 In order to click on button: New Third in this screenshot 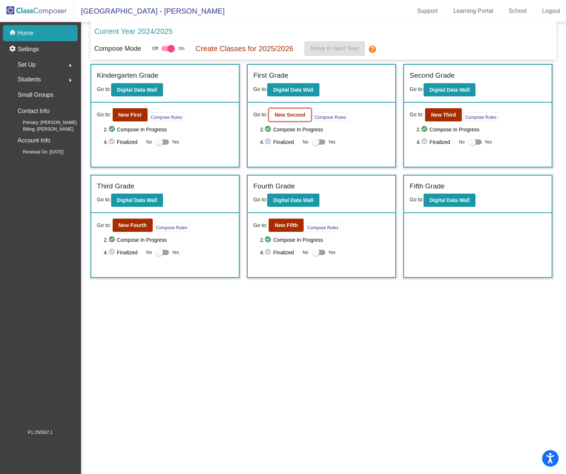, I will do `click(443, 115)`.